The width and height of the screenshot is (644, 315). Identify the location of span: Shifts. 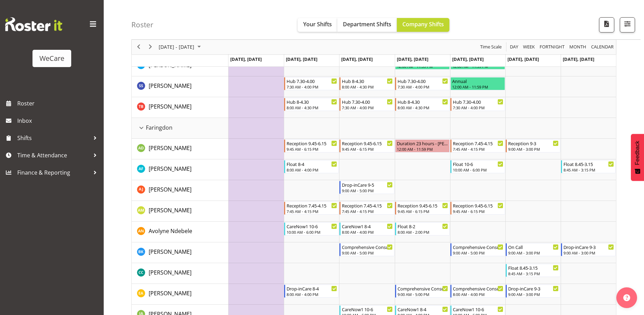
(53, 138).